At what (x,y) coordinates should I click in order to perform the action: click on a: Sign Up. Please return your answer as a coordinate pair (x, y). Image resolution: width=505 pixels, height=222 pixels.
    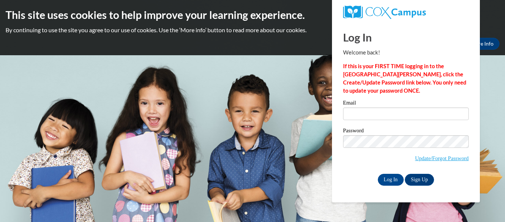
    Looking at the image, I should click on (420, 179).